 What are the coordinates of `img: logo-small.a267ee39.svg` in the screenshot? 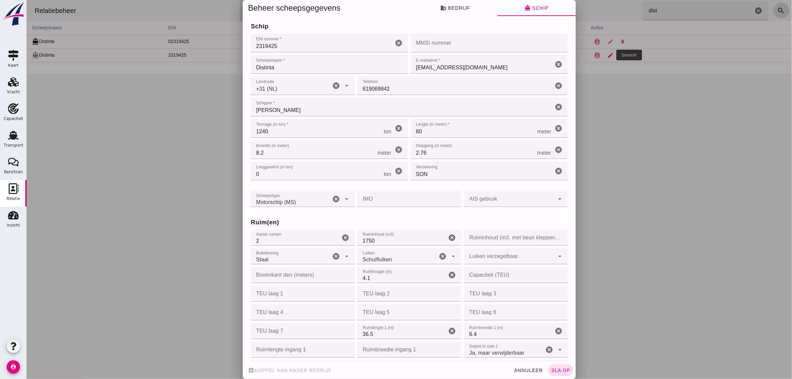 It's located at (13, 14).